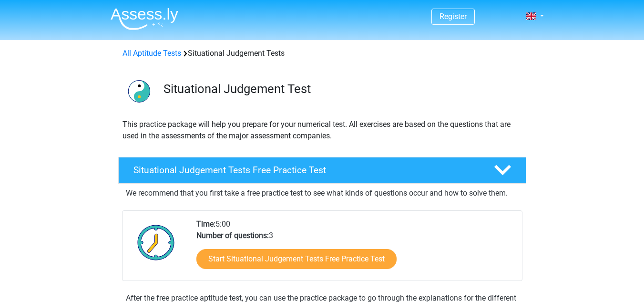 This screenshot has height=302, width=644. Describe the element at coordinates (323, 193) in the screenshot. I see `p: We recommend that you first take a free practice test to see what kinds of questions occur and ho...` at that location.